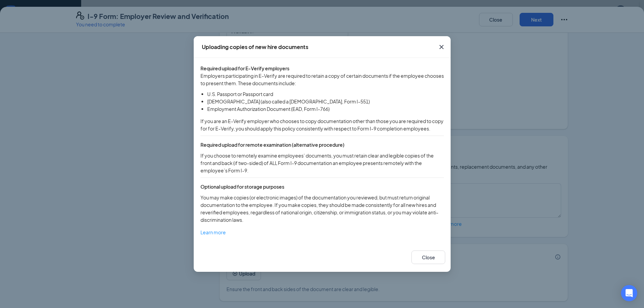  I want to click on div: Uploading copies of new hire documents, so click(255, 47).